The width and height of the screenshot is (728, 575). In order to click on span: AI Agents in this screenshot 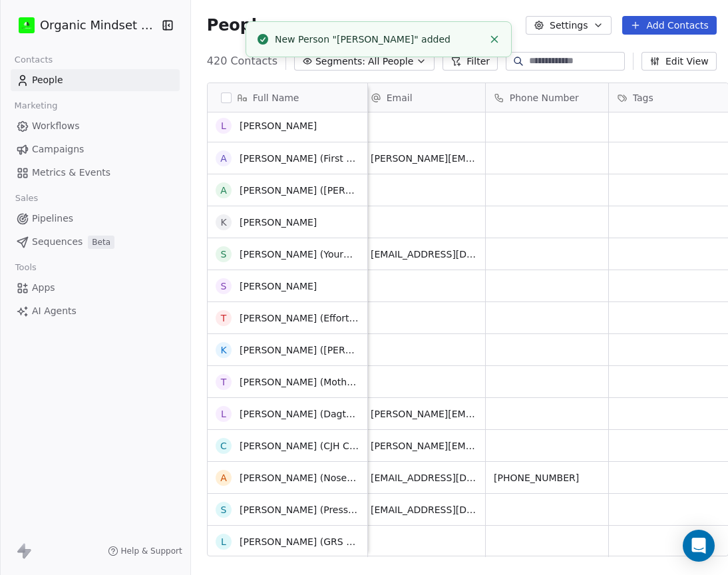, I will do `click(54, 311)`.